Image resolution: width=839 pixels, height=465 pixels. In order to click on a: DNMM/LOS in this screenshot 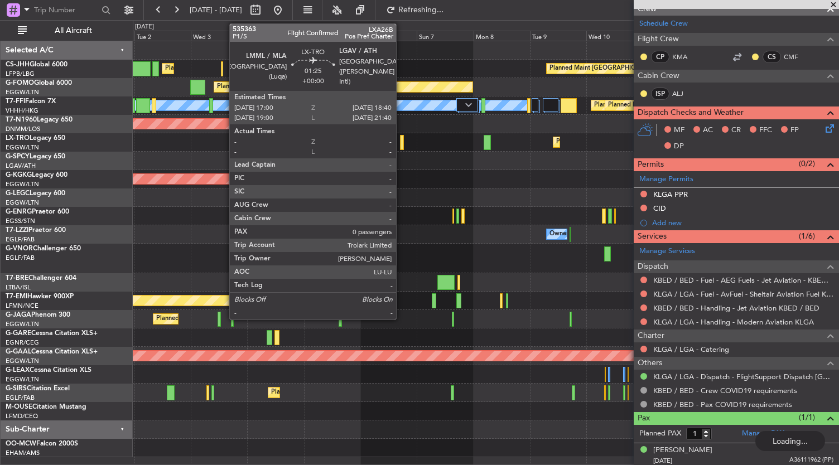, I will do `click(23, 129)`.